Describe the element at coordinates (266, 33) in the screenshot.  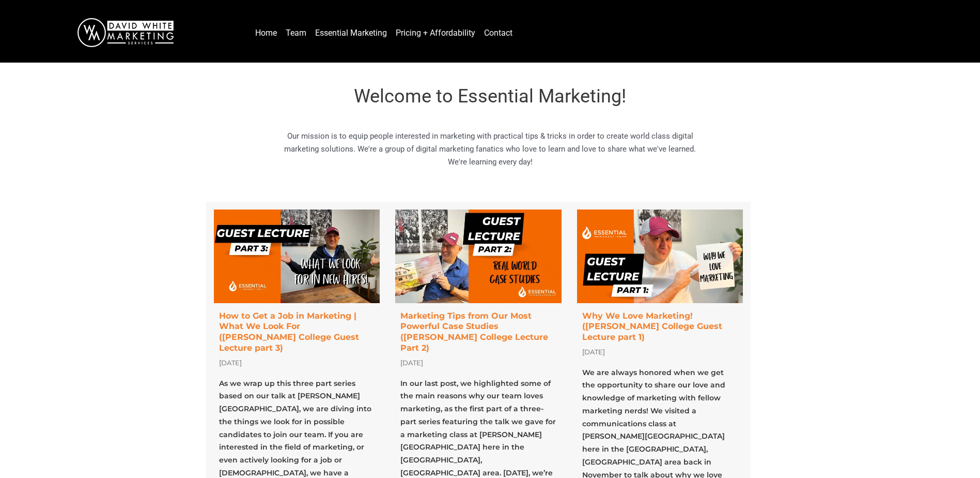
I see `a: Home` at that location.